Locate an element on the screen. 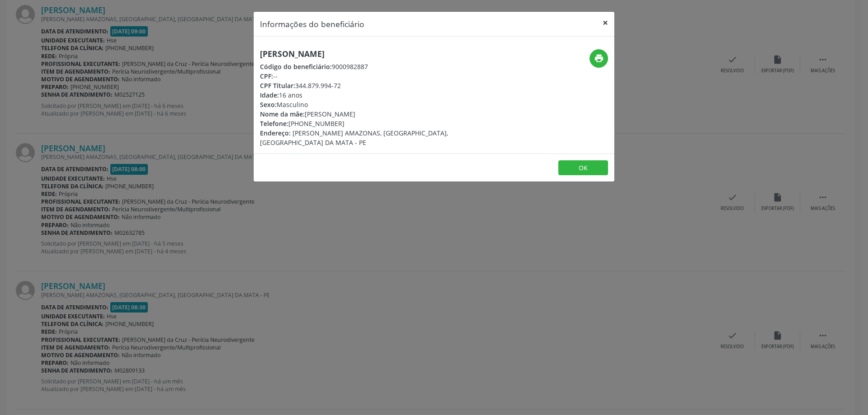 Image resolution: width=868 pixels, height=415 pixels. span: Nome da mãe: is located at coordinates (282, 114).